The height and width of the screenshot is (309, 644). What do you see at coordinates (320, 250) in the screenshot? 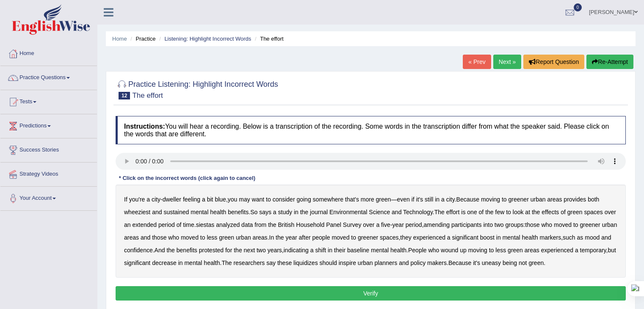
I see `b: shift` at bounding box center [320, 250].